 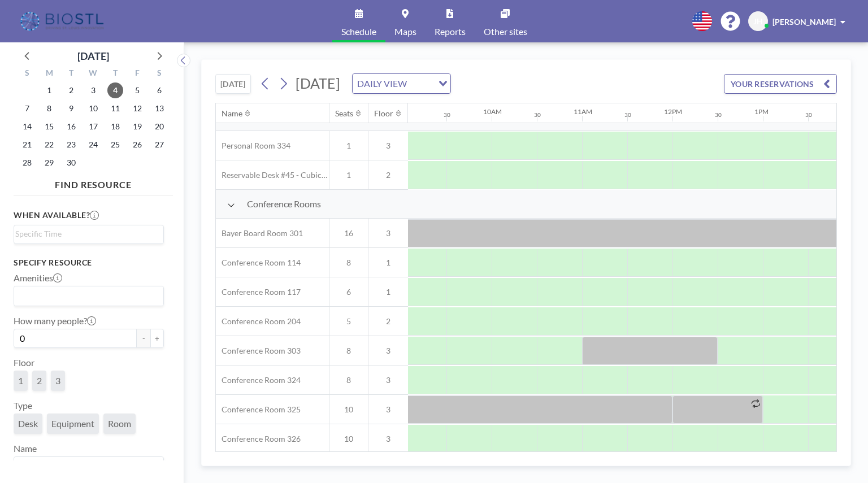 What do you see at coordinates (349, 292) in the screenshot?
I see `span: 6` at bounding box center [349, 292].